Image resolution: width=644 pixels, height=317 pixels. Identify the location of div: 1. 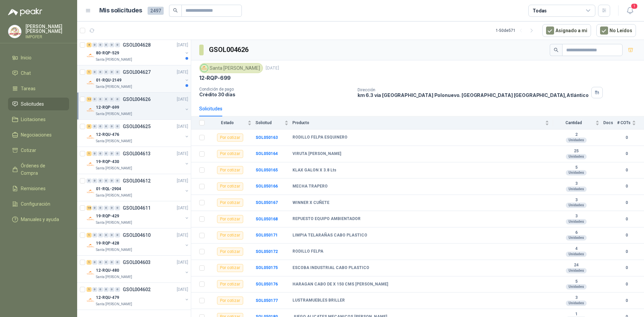
(89, 262).